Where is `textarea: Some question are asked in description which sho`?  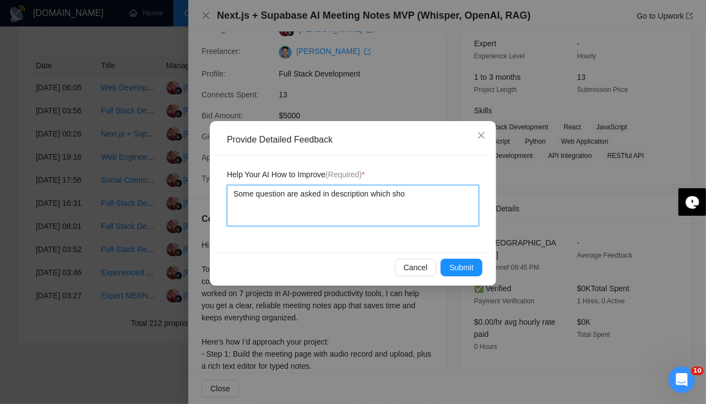 textarea: Some question are asked in description which sho is located at coordinates (353, 206).